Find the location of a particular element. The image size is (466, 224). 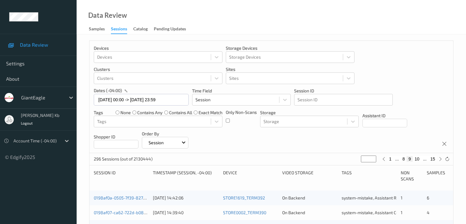

p: Only Non-Scans is located at coordinates (241, 112).